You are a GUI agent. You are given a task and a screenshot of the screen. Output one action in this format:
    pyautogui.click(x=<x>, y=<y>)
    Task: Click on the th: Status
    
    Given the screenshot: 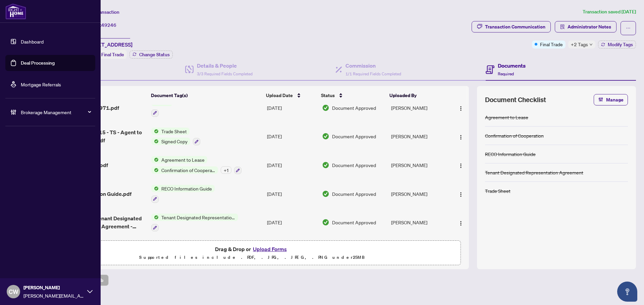 What is the action you would take?
    pyautogui.click(x=352, y=95)
    